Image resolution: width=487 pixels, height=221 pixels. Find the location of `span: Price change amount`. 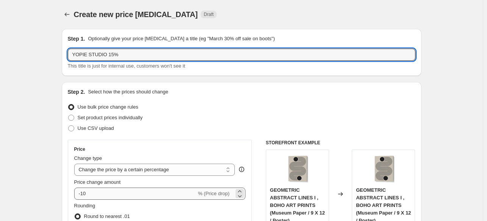

span: Price change amount is located at coordinates (97, 182).